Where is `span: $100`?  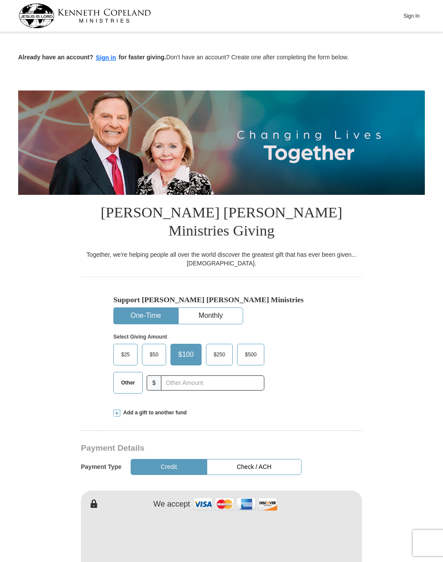
span: $100 is located at coordinates (186, 355).